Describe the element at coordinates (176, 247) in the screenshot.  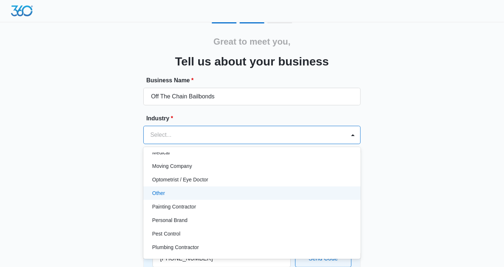
I see `p: Plumbing Contractor` at that location.